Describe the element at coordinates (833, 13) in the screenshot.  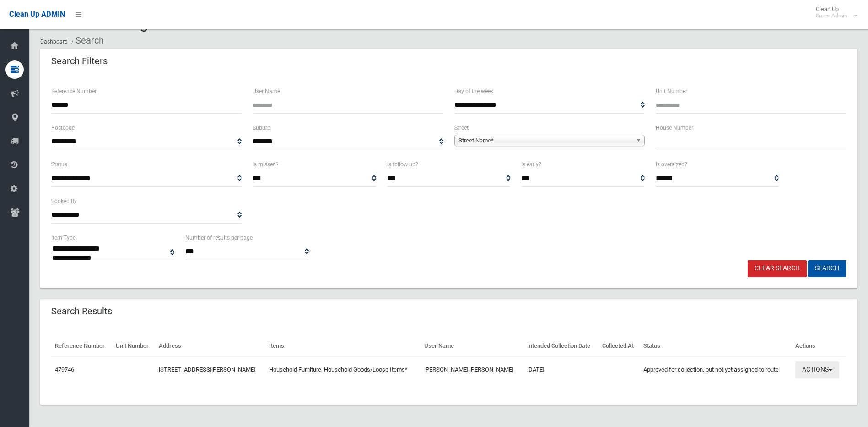
I see `span: Clean Up` at that location.